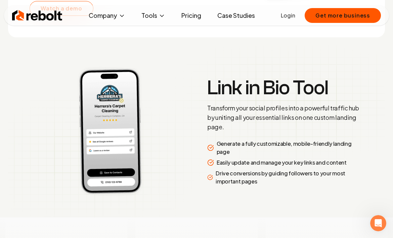  What do you see at coordinates (108, 131) in the screenshot?
I see `img: Social Preview` at bounding box center [108, 131].